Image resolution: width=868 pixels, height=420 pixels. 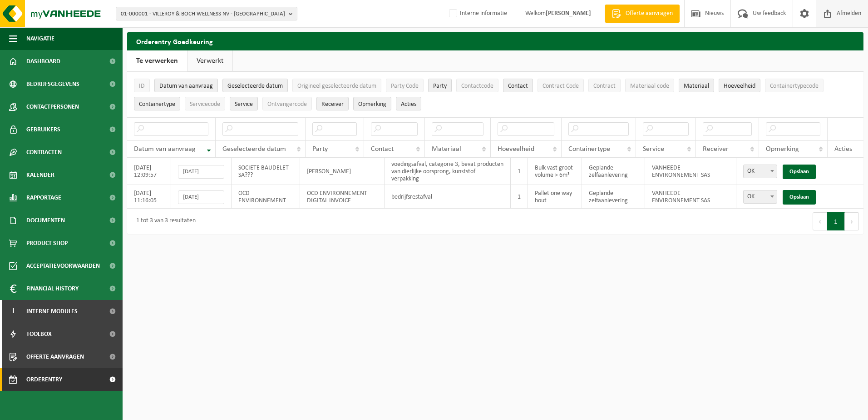 I want to click on span: Hoeveelheid, so click(x=515, y=149).